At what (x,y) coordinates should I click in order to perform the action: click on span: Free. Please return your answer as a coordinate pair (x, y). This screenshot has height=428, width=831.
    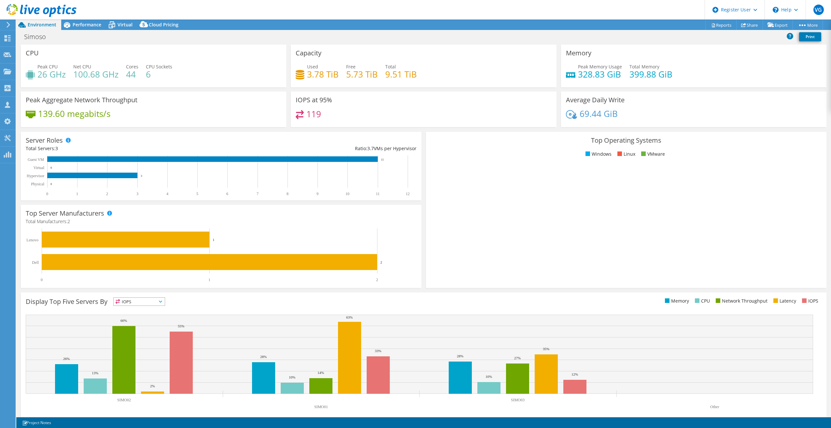
    Looking at the image, I should click on (351, 66).